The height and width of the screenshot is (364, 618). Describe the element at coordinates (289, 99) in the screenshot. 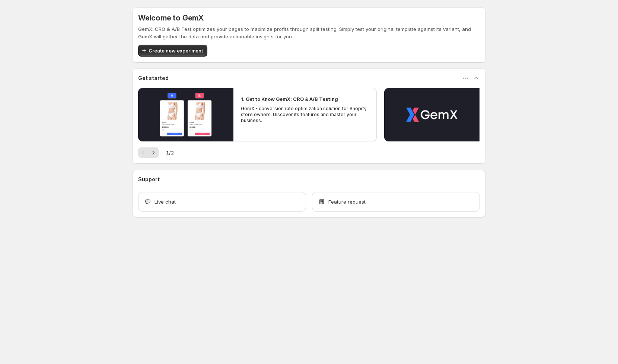

I see `h2: 1. Get to Know GemX: CRO & A/B Testing` at that location.